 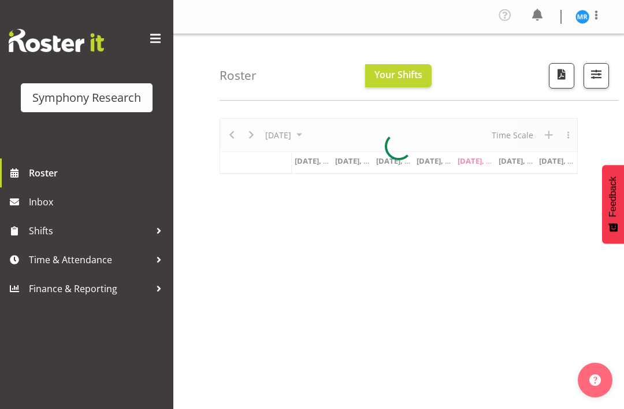 What do you see at coordinates (56, 40) in the screenshot?
I see `img: Rosterit website logo` at bounding box center [56, 40].